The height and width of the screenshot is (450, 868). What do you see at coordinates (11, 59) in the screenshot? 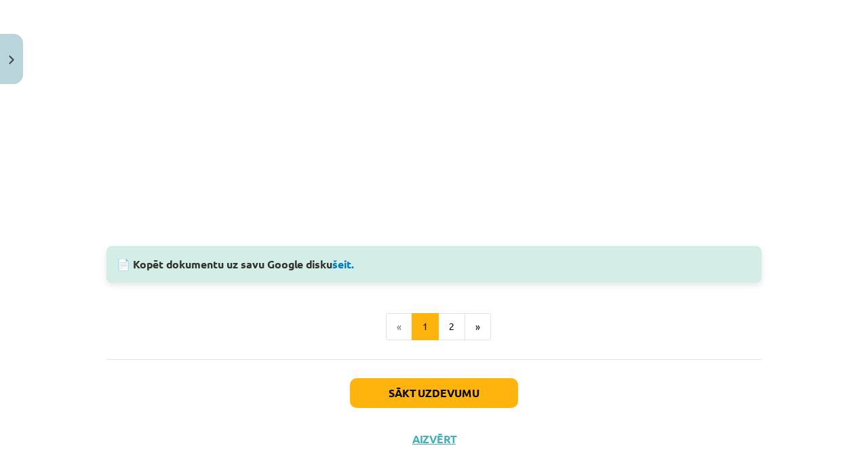
I see `img: icon-close-lesson-0947bae3869378f0d4975bcd49f059093ad1ed9edebbc8119c70593378902aed.svg` at bounding box center [11, 59].